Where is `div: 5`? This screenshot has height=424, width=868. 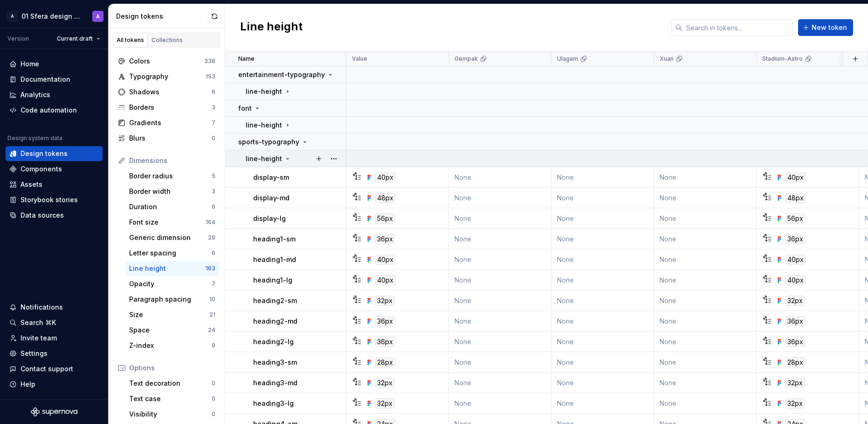 div: 5 is located at coordinates (213, 176).